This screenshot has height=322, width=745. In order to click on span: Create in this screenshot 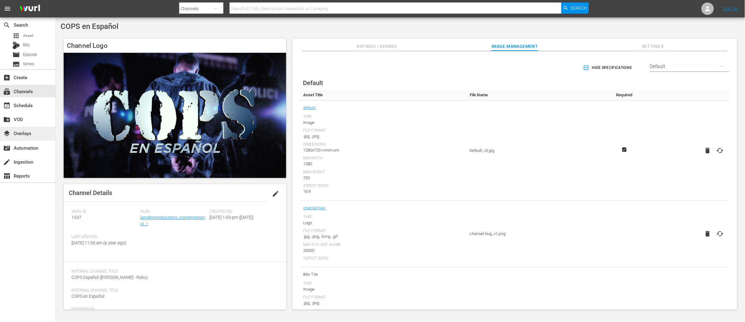, I will do `click(7, 78)`.